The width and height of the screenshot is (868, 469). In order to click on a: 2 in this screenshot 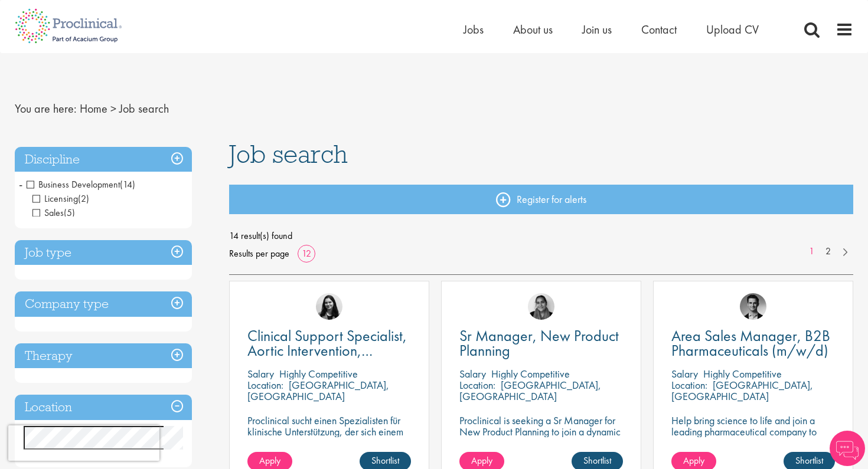, I will do `click(828, 251)`.